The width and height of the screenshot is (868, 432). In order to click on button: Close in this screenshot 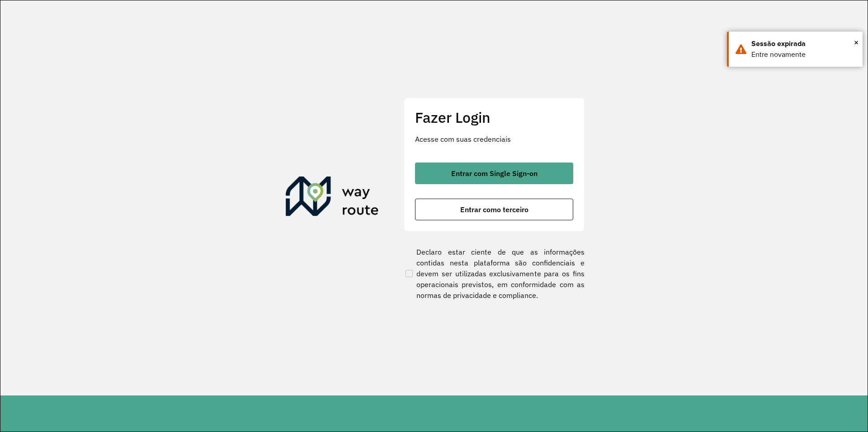, I will do `click(856, 43)`.